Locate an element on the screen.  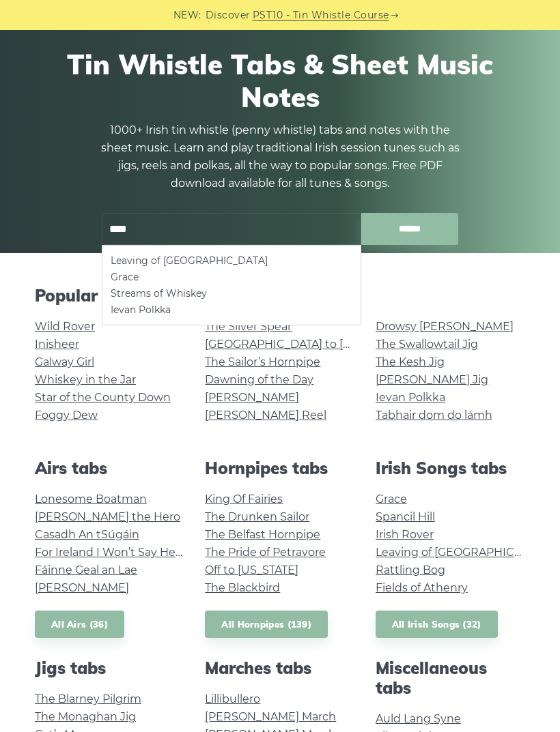
a: Casadh An tSúgáin is located at coordinates (87, 534).